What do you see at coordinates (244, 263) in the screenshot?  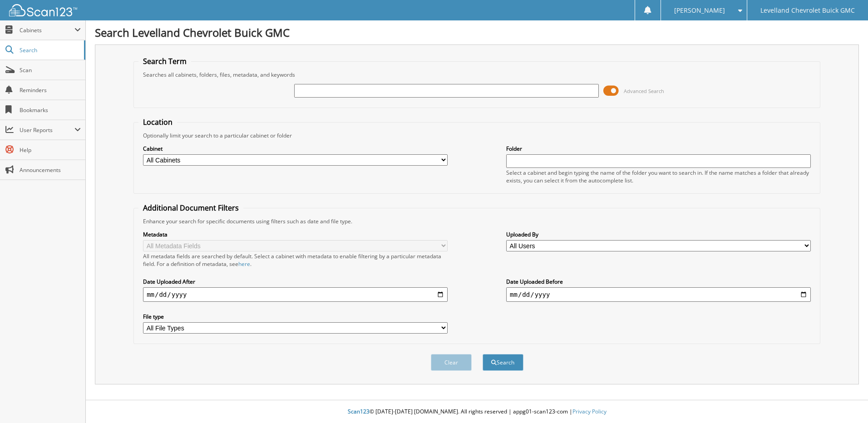 I see `a: here` at bounding box center [244, 263].